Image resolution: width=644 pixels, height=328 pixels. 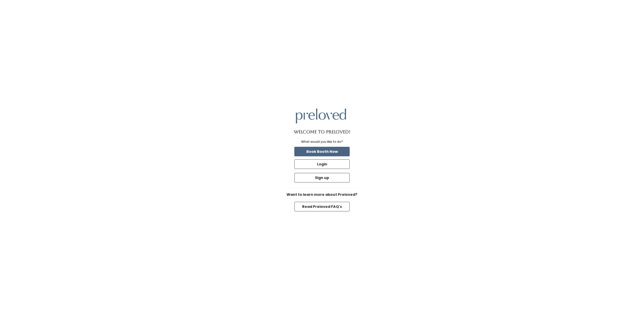 What do you see at coordinates (322, 132) in the screenshot?
I see `h1: Welcome to Preloved!` at bounding box center [322, 132].